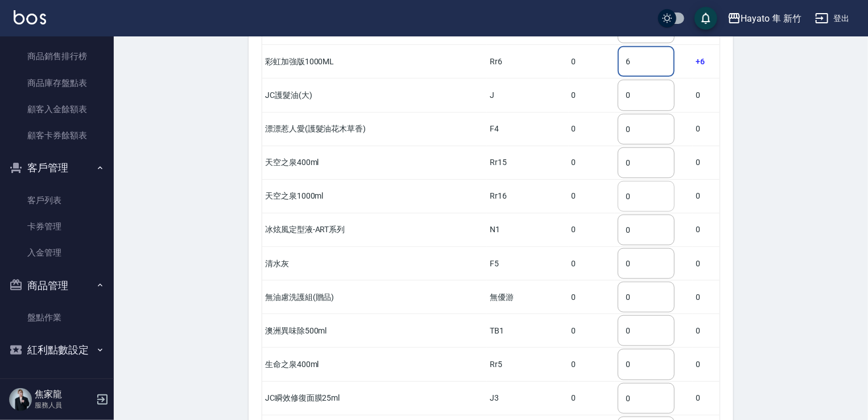 The height and width of the screenshot is (420, 868). What do you see at coordinates (57, 350) in the screenshot?
I see `button: 紅利點數設定` at bounding box center [57, 350].